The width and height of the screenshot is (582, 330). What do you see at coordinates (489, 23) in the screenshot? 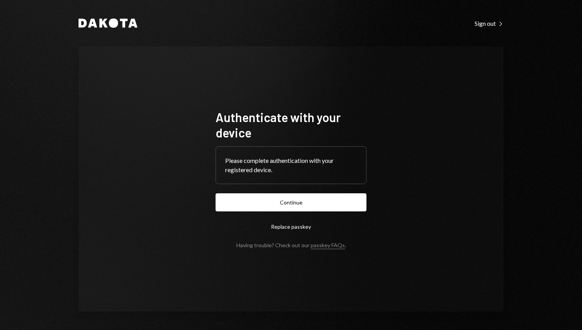
I see `div: Sign out` at bounding box center [489, 23].